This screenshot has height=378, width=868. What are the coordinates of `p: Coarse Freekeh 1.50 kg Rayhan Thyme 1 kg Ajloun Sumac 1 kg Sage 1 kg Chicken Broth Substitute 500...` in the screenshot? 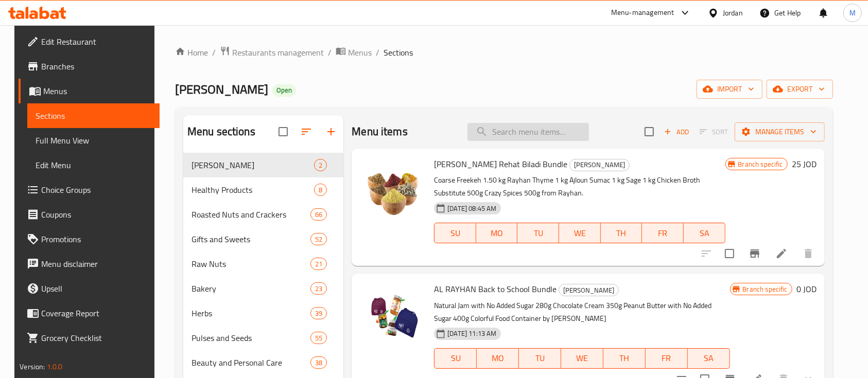 It's located at (579, 187).